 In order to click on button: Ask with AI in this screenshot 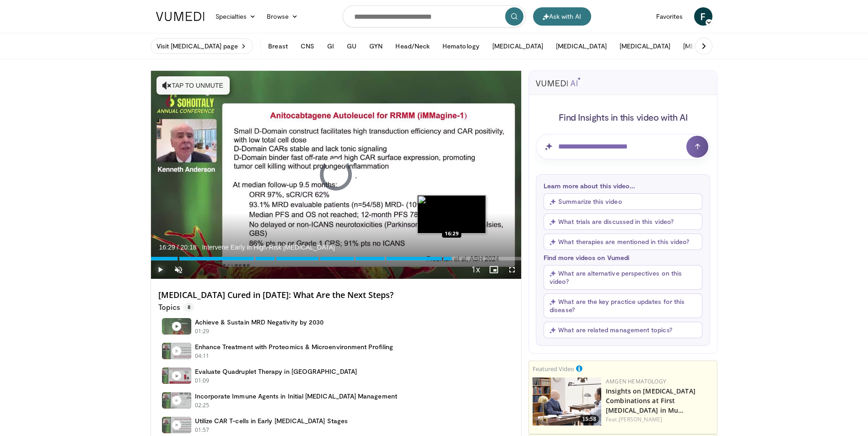, I will do `click(562, 16)`.